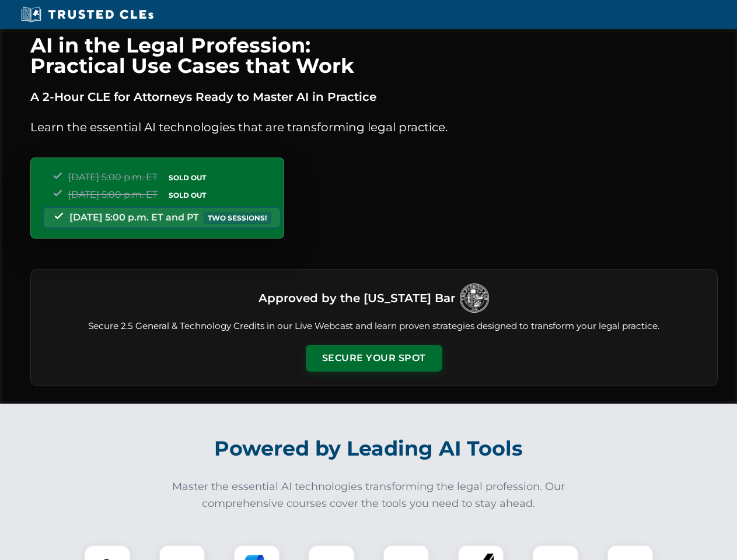 The height and width of the screenshot is (560, 737). What do you see at coordinates (374, 56) in the screenshot?
I see `h1: AI in the Legal Profession: Practical Use Cases that Work` at bounding box center [374, 56].